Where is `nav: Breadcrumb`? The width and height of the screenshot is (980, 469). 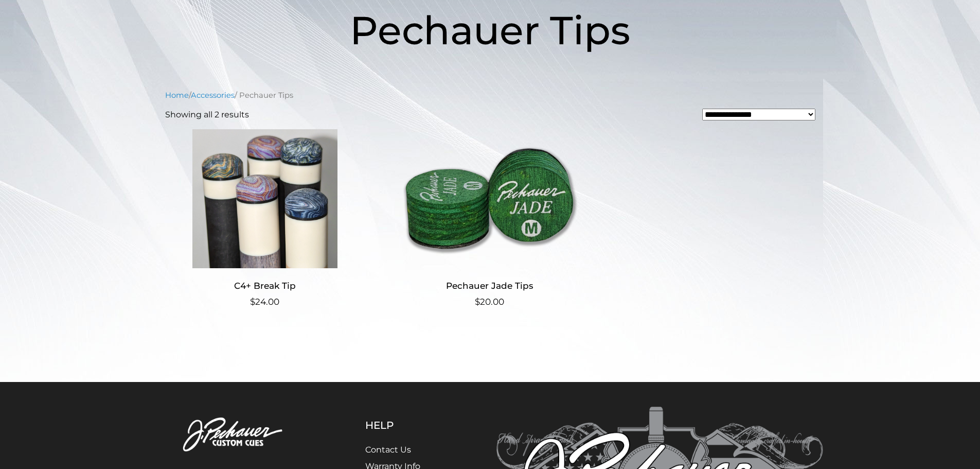 nav: Breadcrumb is located at coordinates (490, 95).